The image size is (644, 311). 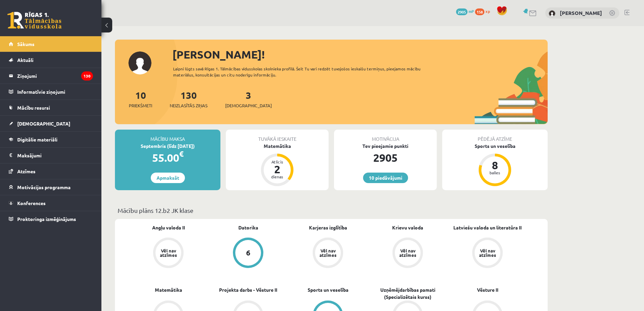 I want to click on div: Sports un veselība, so click(x=495, y=146).